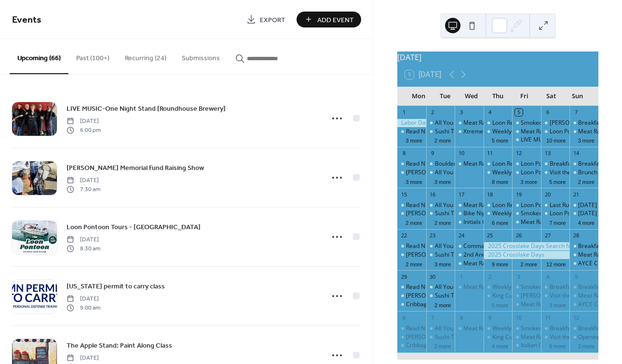 This screenshot has width=622, height=364. I want to click on button: 5 more, so click(557, 346).